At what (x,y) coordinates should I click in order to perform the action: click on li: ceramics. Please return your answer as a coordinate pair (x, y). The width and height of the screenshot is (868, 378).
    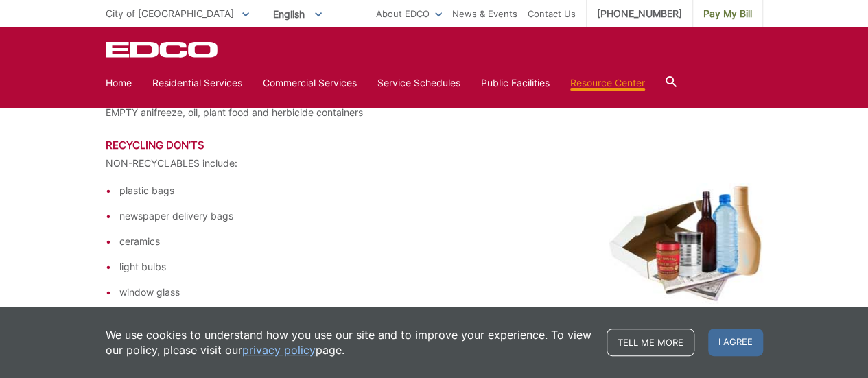
    Looking at the image, I should click on (441, 241).